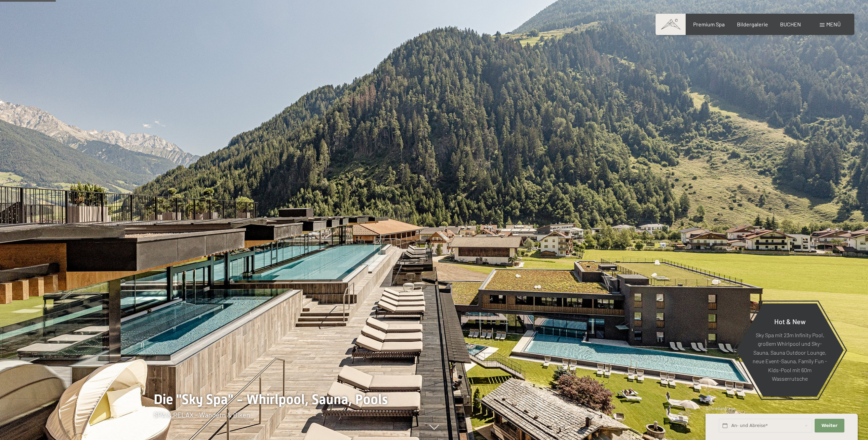 The image size is (868, 440). Describe the element at coordinates (830, 425) in the screenshot. I see `span: Weiter` at that location.